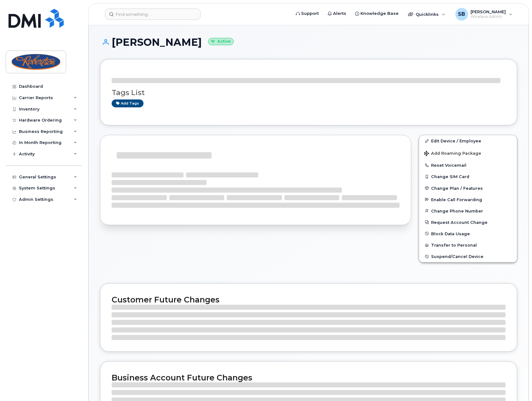 The height and width of the screenshot is (401, 532). What do you see at coordinates (468, 199) in the screenshot?
I see `button: Enable Call Forwarding` at bounding box center [468, 199].